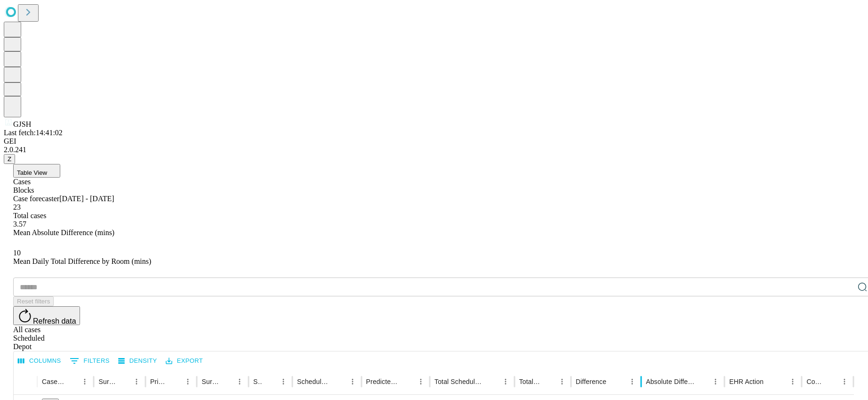 The width and height of the screenshot is (868, 400). What do you see at coordinates (17, 252) in the screenshot?
I see `span: 10` at bounding box center [17, 252].